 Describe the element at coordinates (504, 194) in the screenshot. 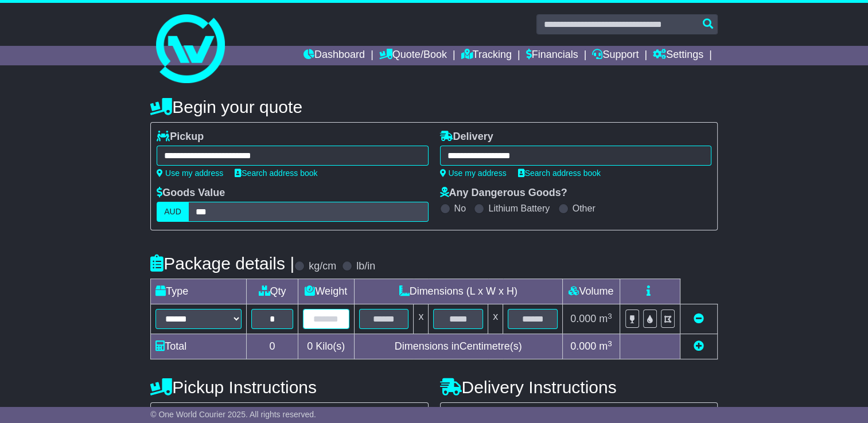

I see `label: Any Dangerous Goods?` at that location.